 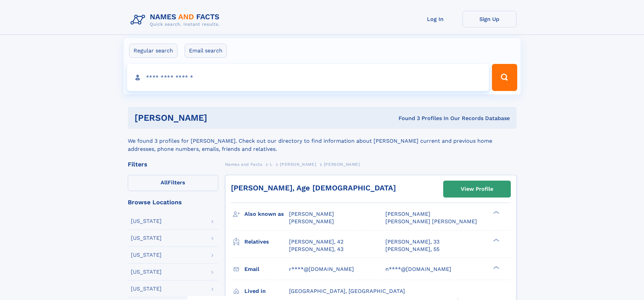 I want to click on a: L, so click(x=271, y=164).